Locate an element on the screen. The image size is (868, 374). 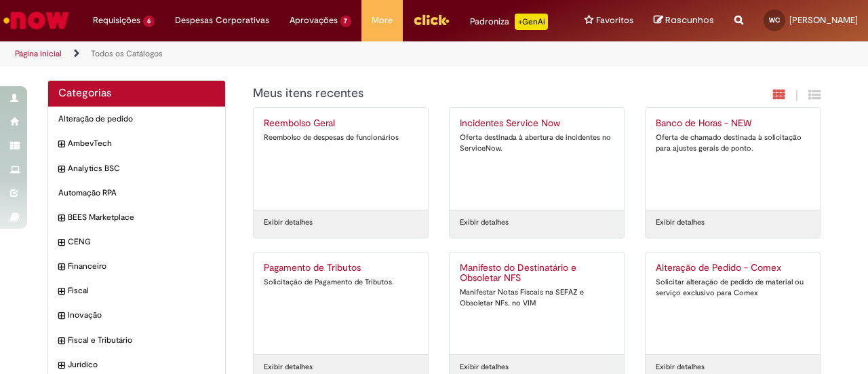
div: Padroniza is located at coordinates (508, 22).